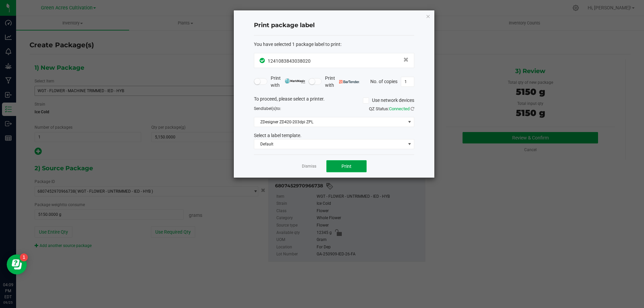 This screenshot has height=308, width=644. Describe the element at coordinates (399, 108) in the screenshot. I see `span: Connected` at that location.